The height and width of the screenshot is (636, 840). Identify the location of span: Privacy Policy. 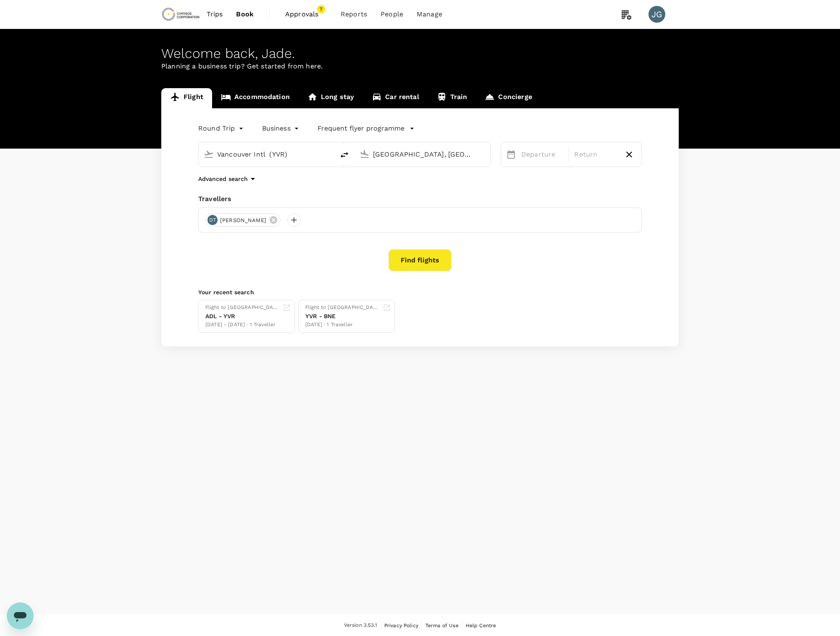
(402, 626).